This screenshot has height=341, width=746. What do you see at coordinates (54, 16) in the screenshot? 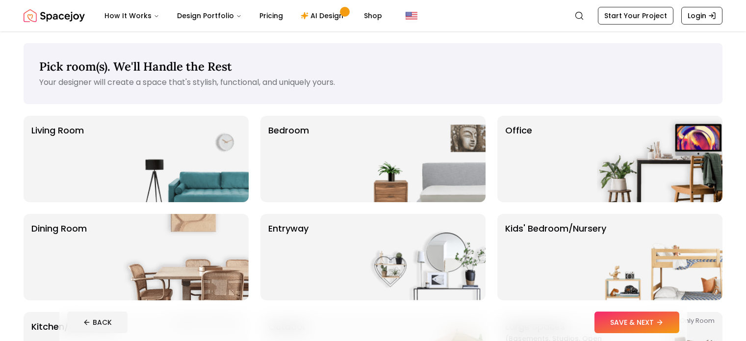
I see `a: Spacejoy` at bounding box center [54, 16].